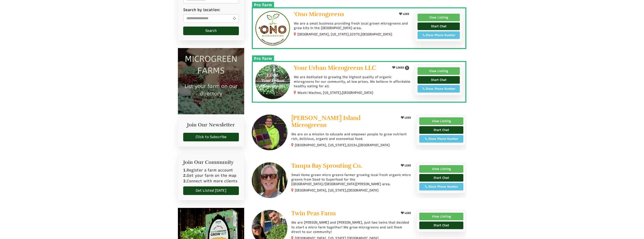 The height and width of the screenshot is (239, 644). I want to click on img: Tampa Bay Sprouting Co., so click(270, 180).